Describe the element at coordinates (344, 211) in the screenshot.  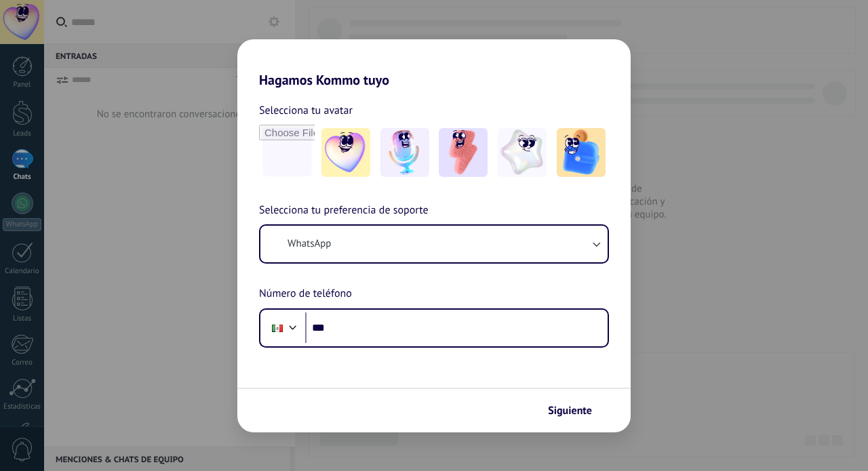
I see `span: Selecciona tu preferencia de soporte` at that location.